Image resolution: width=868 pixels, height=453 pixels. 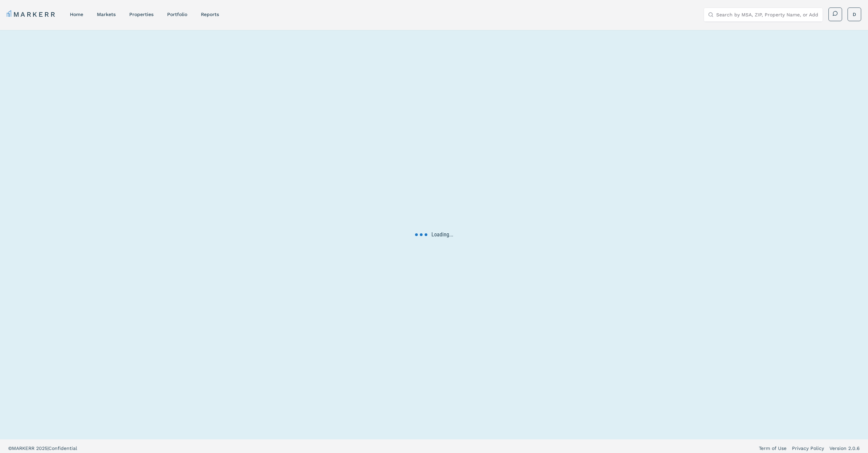 I want to click on a: MARKERR, so click(x=31, y=14).